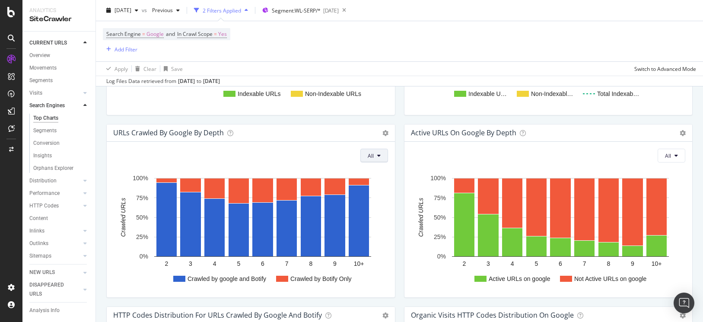 This screenshot has width=703, height=322. I want to click on text: Indexable URLs, so click(259, 94).